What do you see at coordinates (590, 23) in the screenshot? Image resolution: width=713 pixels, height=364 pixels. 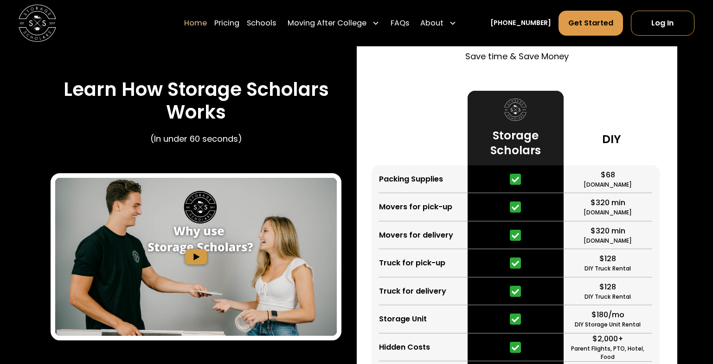 I see `a: Get Started` at bounding box center [590, 23].